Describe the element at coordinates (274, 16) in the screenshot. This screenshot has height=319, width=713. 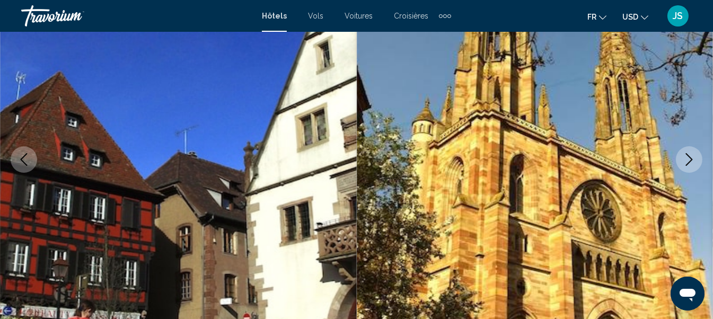
I see `a: Hôtels` at that location.